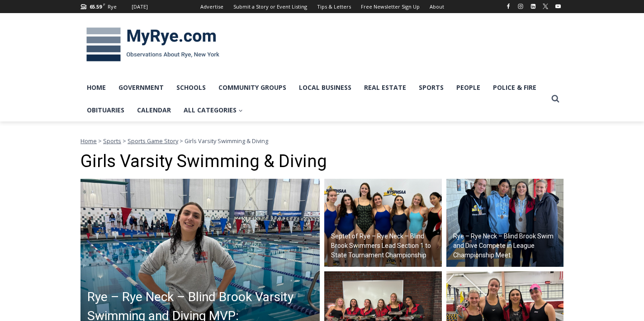  What do you see at coordinates (505, 223) in the screenshot?
I see `a: Rye – Rye Neck – Blind Brook Swim and Dive Compete in League Championship Meet` at bounding box center [505, 223].